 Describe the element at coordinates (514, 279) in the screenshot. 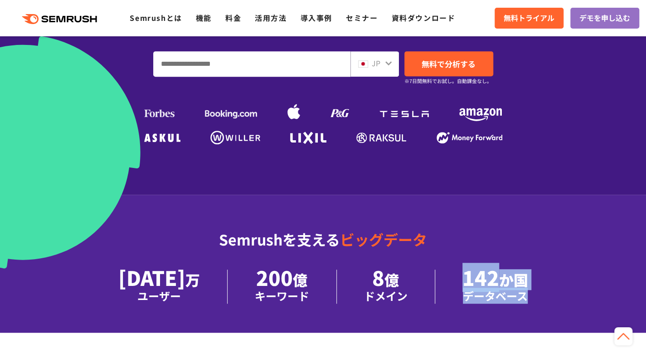

I see `span: か国` at that location.